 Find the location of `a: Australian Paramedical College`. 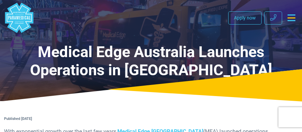

a: Australian Paramedical College is located at coordinates (19, 18).